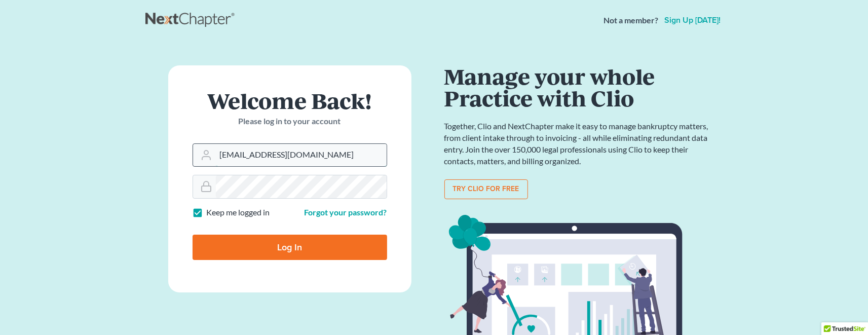  I want to click on strong: Not a member?, so click(631, 20).